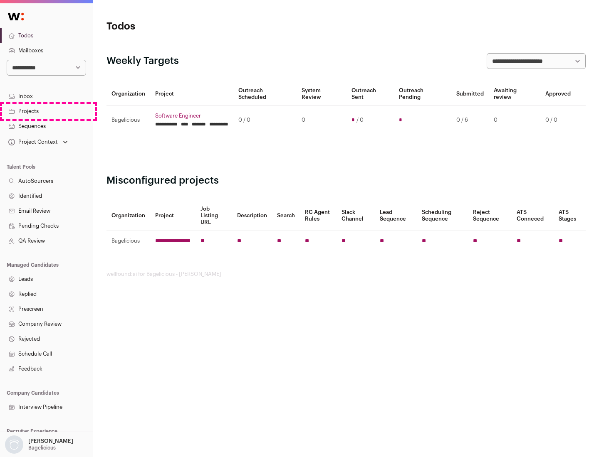 Image resolution: width=599 pixels, height=457 pixels. Describe the element at coordinates (16, 17) in the screenshot. I see `img: Wellfound` at that location.